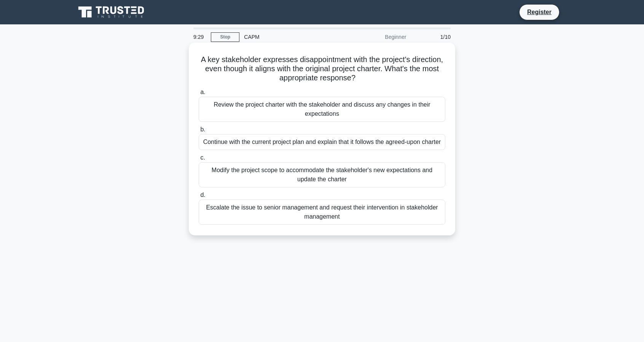 The width and height of the screenshot is (644, 342). I want to click on div: 1/10, so click(433, 37).